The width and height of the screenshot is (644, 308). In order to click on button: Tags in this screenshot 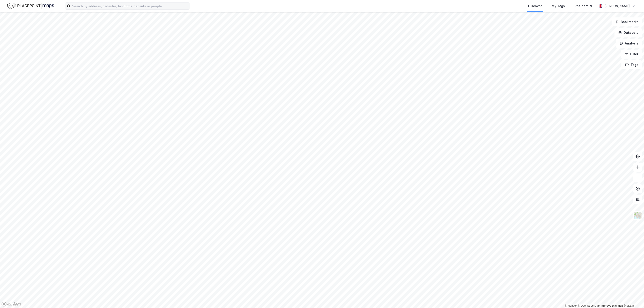, I will do `click(631, 65)`.